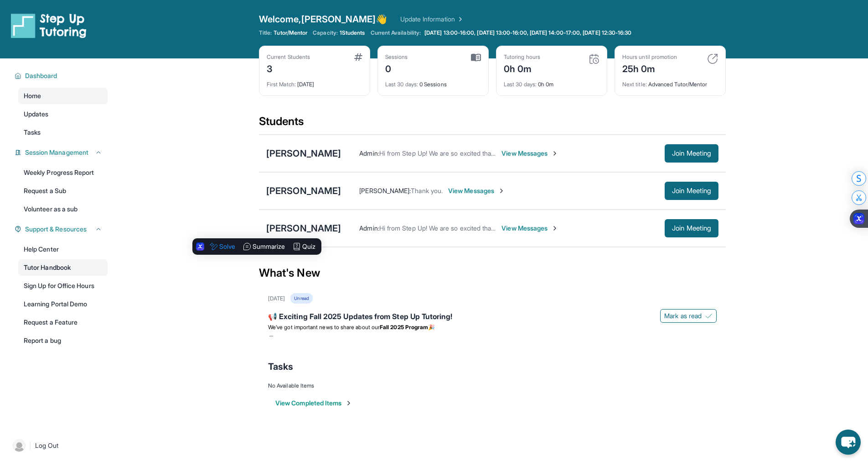 The width and height of the screenshot is (868, 462). Describe the element at coordinates (63, 114) in the screenshot. I see `a: Updates` at that location.